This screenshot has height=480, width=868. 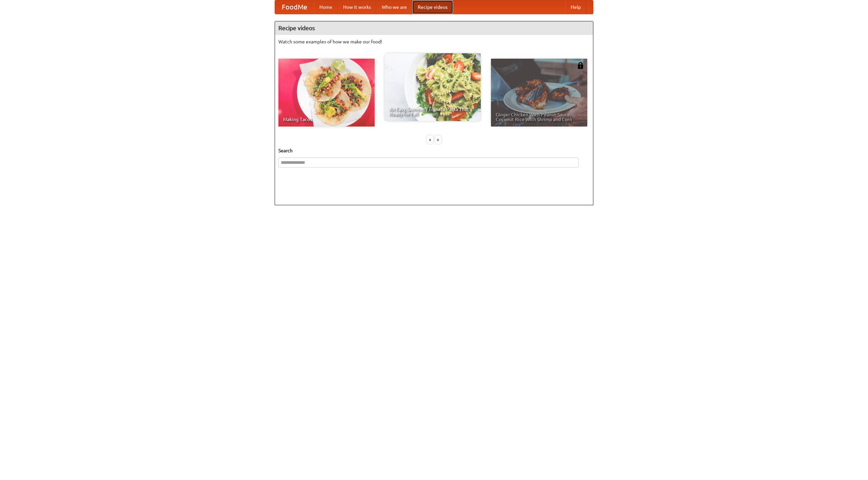 I want to click on a: FoodMe, so click(x=294, y=7).